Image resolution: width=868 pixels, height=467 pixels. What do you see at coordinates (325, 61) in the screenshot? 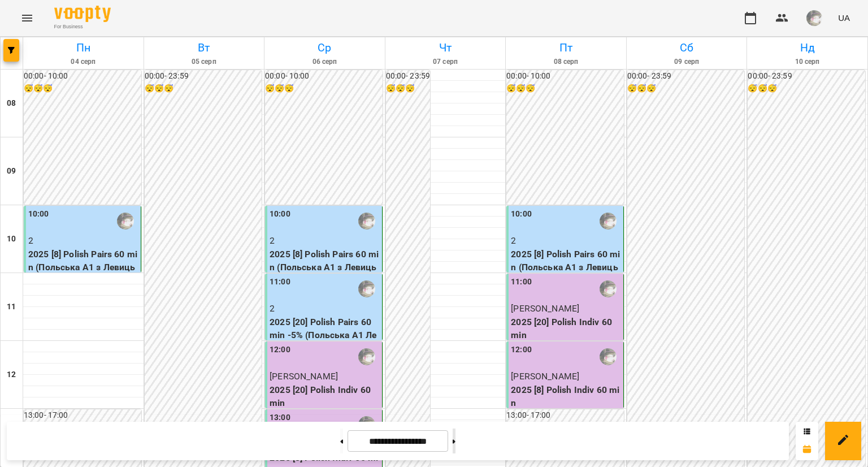
I see `h6: 06 серп` at bounding box center [325, 61].